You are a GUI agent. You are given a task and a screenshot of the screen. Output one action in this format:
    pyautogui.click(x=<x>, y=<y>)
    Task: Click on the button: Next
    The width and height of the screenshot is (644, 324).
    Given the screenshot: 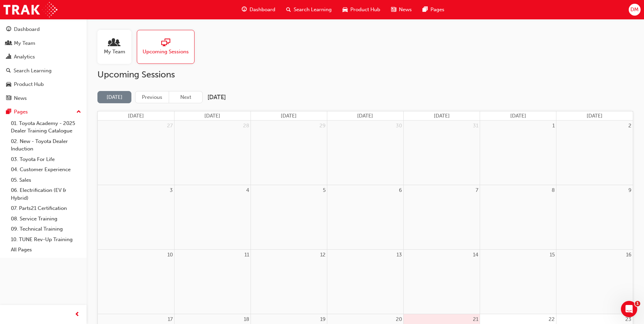 What is the action you would take?
    pyautogui.click(x=186, y=97)
    